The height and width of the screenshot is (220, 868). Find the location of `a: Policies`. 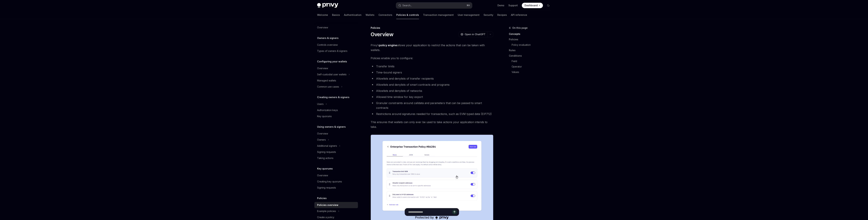

a: Policies is located at coordinates (531, 40).